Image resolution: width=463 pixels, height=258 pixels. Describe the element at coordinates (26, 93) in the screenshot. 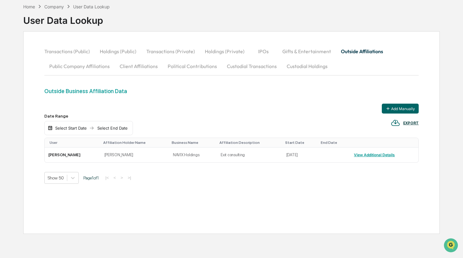

I see `span: Data Lookup` at that location.